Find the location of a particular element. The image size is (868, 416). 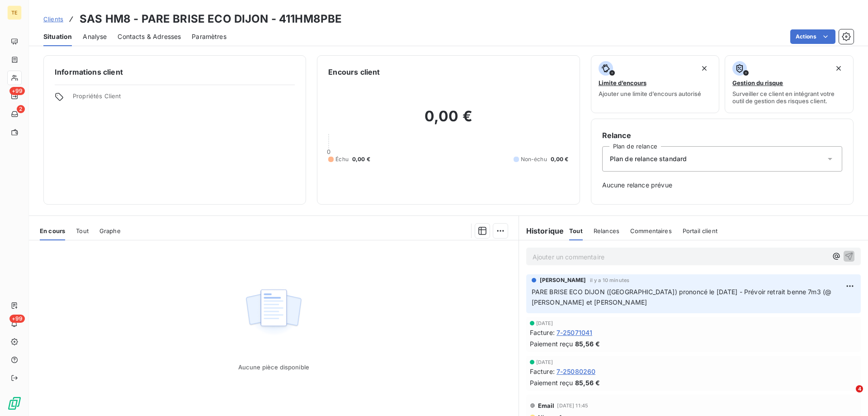

h6: Encours client is located at coordinates (354, 72).